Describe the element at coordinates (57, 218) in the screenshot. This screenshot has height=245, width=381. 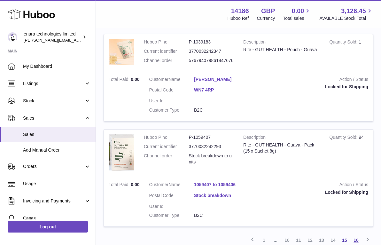
I see `span: Cases` at that location.